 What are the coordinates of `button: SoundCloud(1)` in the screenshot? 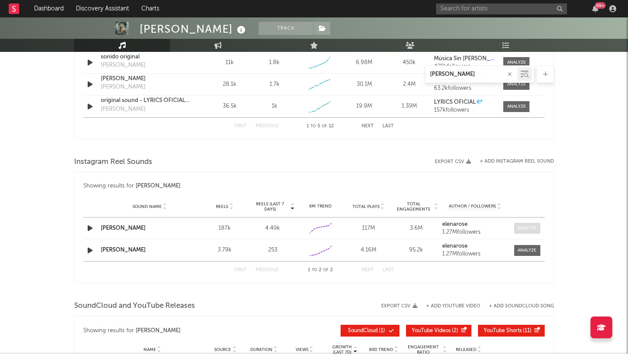 It's located at (370, 331).